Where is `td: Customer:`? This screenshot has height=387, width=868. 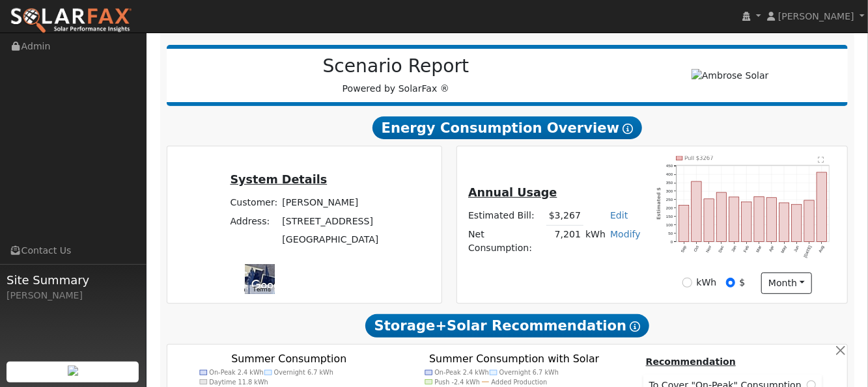
td: Customer: is located at coordinates (254, 203).